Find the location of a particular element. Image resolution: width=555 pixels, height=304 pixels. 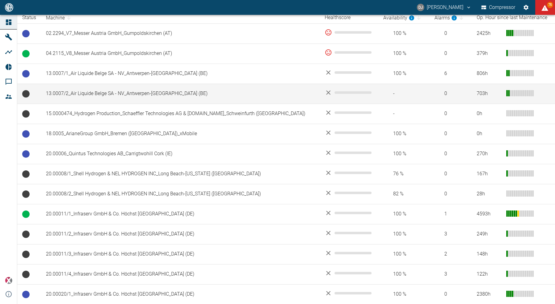

div: 2380 h is located at coordinates (489, 294).